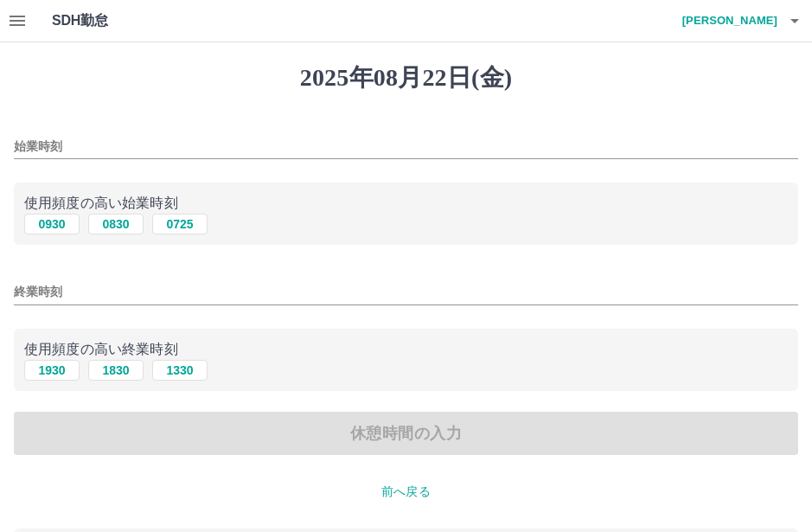 The width and height of the screenshot is (812, 532). Describe the element at coordinates (116, 371) in the screenshot. I see `button: 1830` at that location.